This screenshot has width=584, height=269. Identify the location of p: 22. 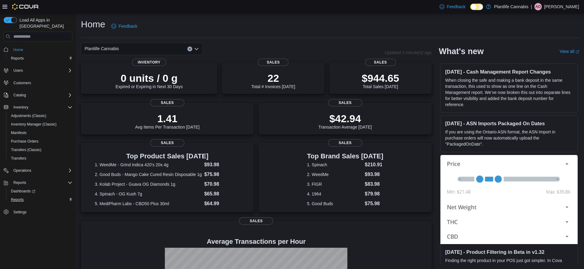
(273, 78).